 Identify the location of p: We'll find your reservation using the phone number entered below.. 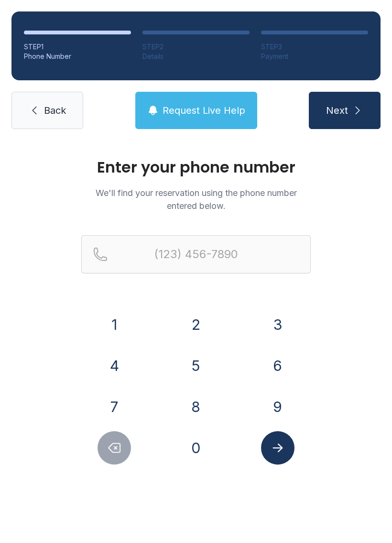
(196, 200).